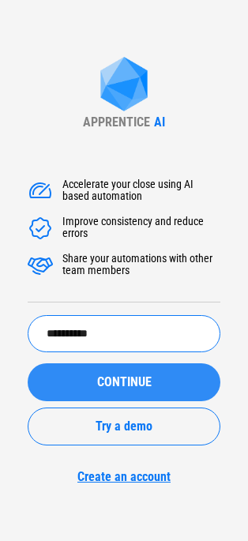 The width and height of the screenshot is (248, 541). What do you see at coordinates (124, 382) in the screenshot?
I see `span: CONTINUE` at bounding box center [124, 382].